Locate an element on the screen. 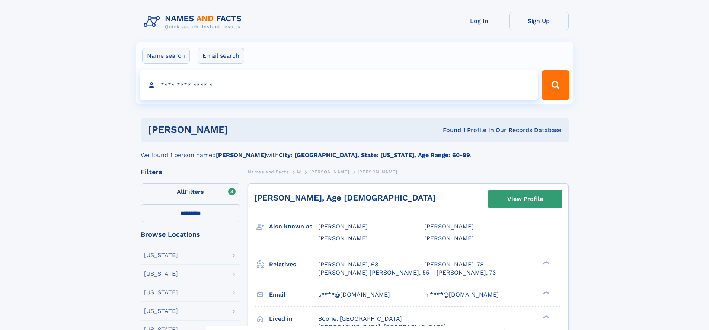 This screenshot has width=709, height=330. button: Search Button is located at coordinates (555, 85).